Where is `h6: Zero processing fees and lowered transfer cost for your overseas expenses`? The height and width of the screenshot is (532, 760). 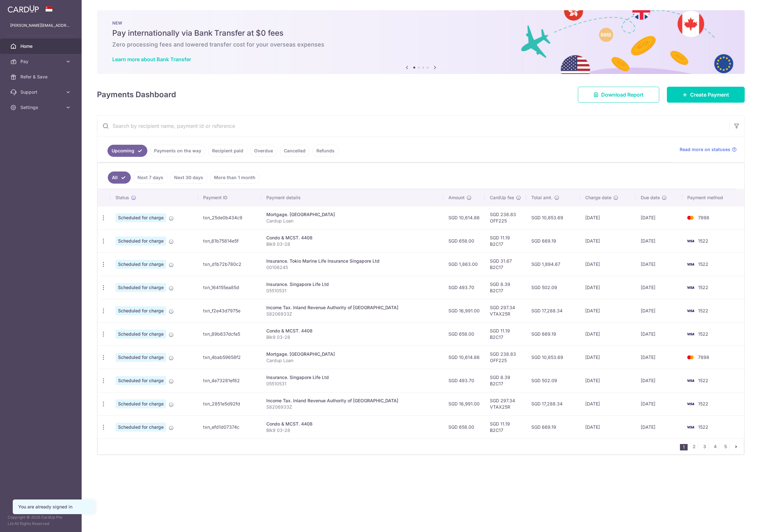 h6: Zero processing fees and lowered transfer cost for your overseas expenses is located at coordinates (421, 44).